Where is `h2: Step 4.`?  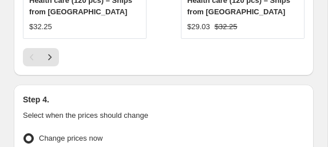
h2: Step 4. is located at coordinates (164, 100).